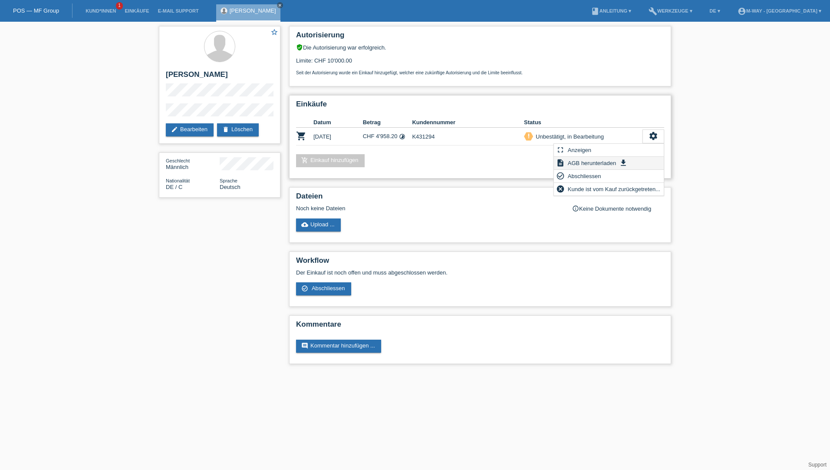 This screenshot has height=470, width=830. Describe the element at coordinates (715, 11) in the screenshot. I see `a: DE ▾` at that location.